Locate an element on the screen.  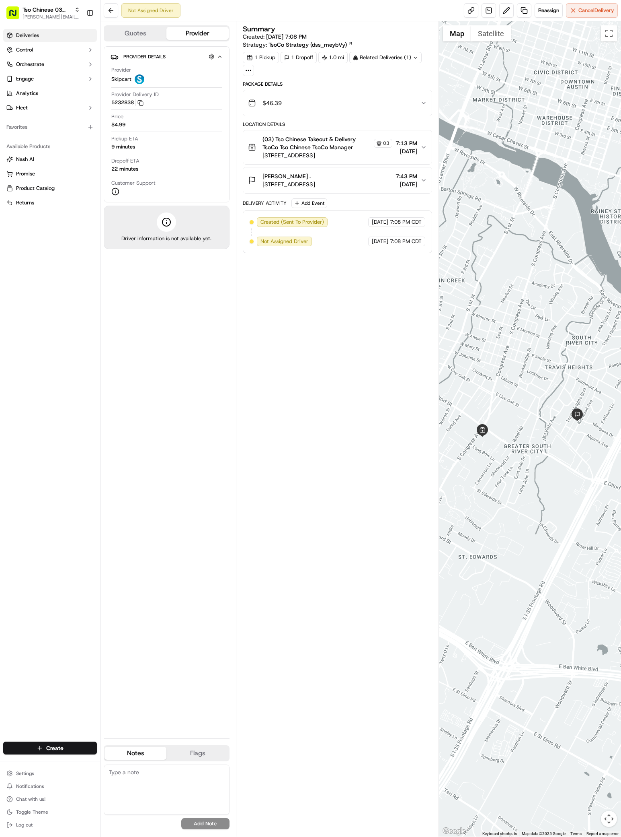
span: Created (Sent To Provider) is located at coordinates (292, 222).